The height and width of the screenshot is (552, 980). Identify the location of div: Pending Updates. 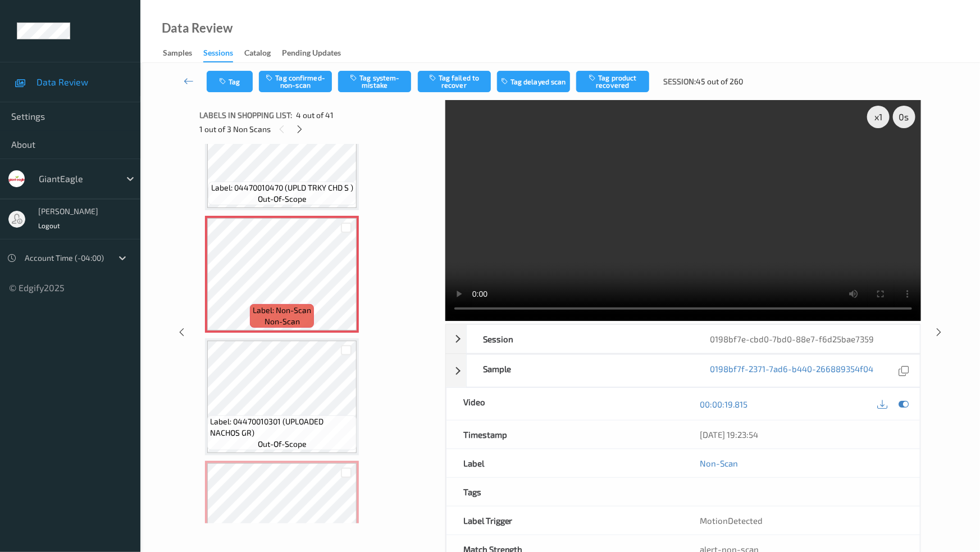
(311, 54).